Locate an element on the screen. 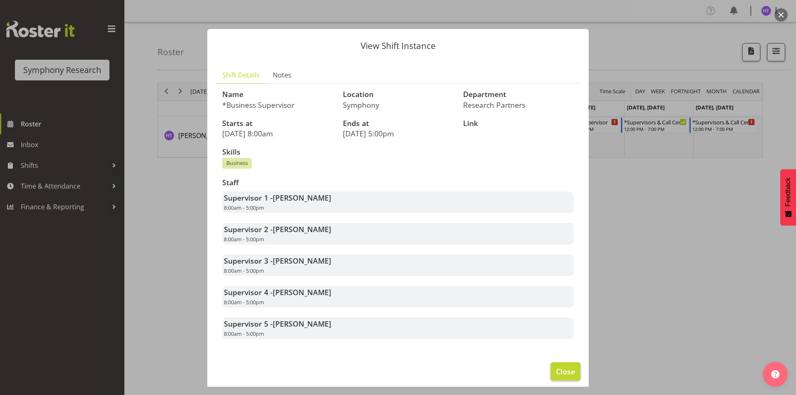 The image size is (796, 395). h3: Department is located at coordinates (518, 94).